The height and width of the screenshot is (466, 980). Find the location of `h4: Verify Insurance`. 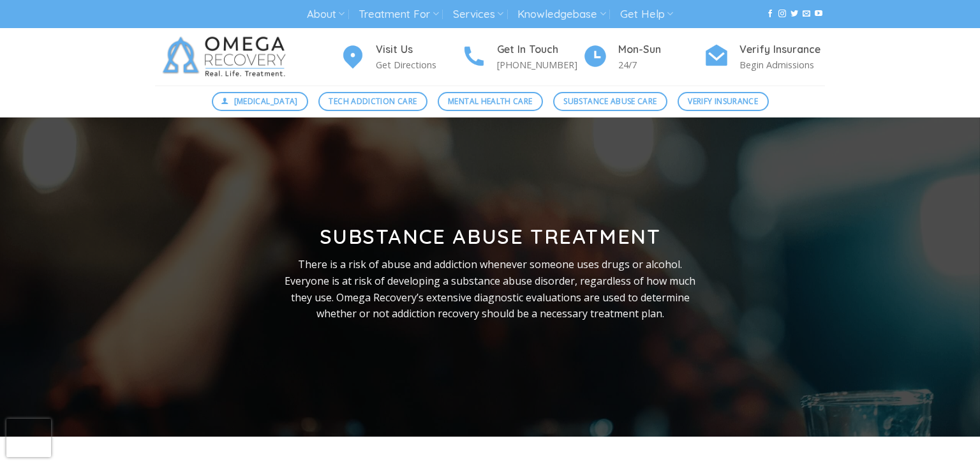

h4: Verify Insurance is located at coordinates (782, 50).